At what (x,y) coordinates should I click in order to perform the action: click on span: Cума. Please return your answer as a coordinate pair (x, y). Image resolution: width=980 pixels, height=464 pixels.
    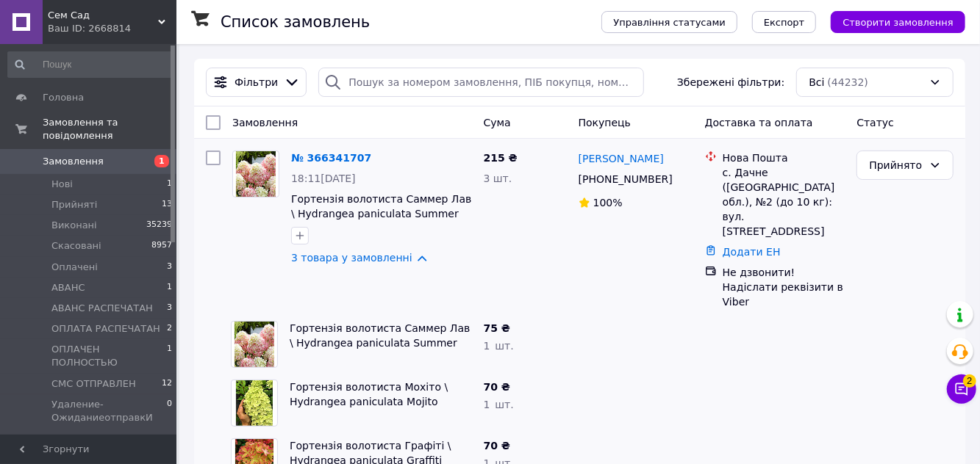
    Looking at the image, I should click on (497, 123).